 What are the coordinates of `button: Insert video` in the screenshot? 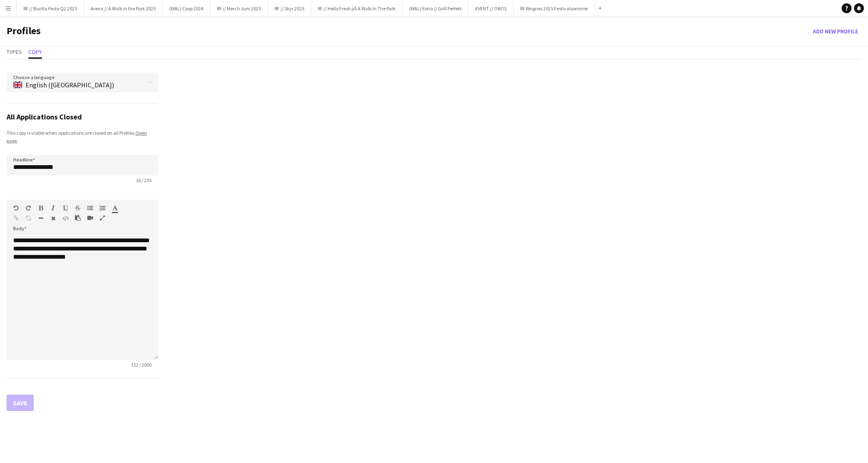 It's located at (90, 218).